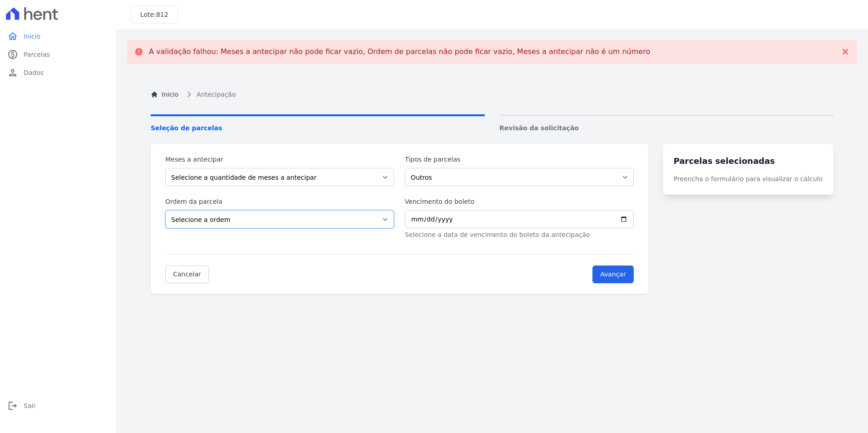 The image size is (868, 433). What do you see at coordinates (13, 406) in the screenshot?
I see `i: logout` at bounding box center [13, 406].